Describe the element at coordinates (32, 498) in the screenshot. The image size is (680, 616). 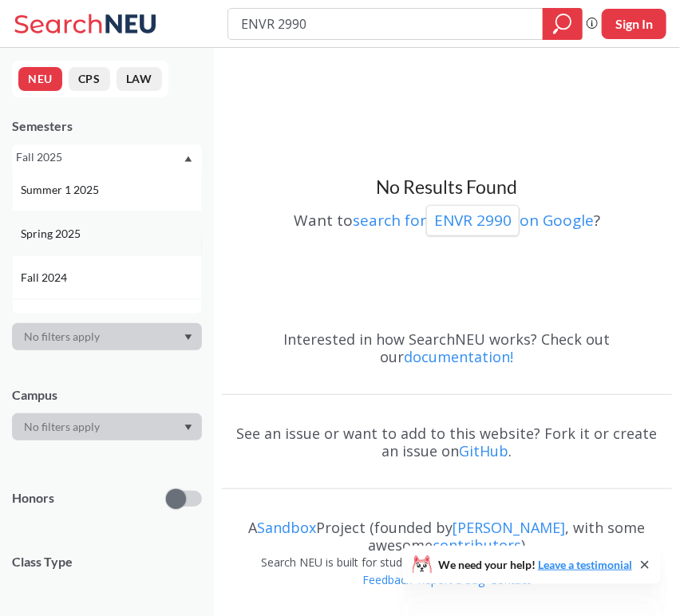
I see `p: Honors` at that location.